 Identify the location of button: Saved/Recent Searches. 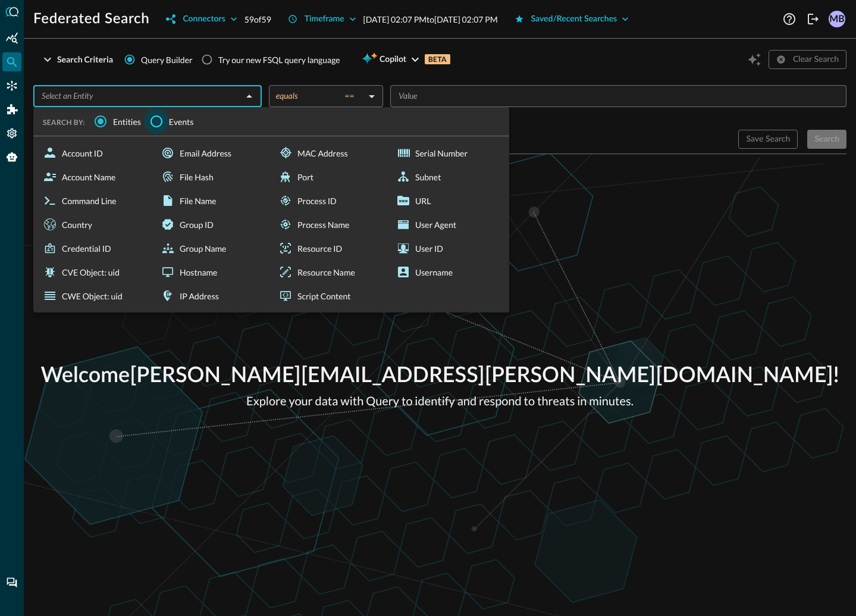
(572, 19).